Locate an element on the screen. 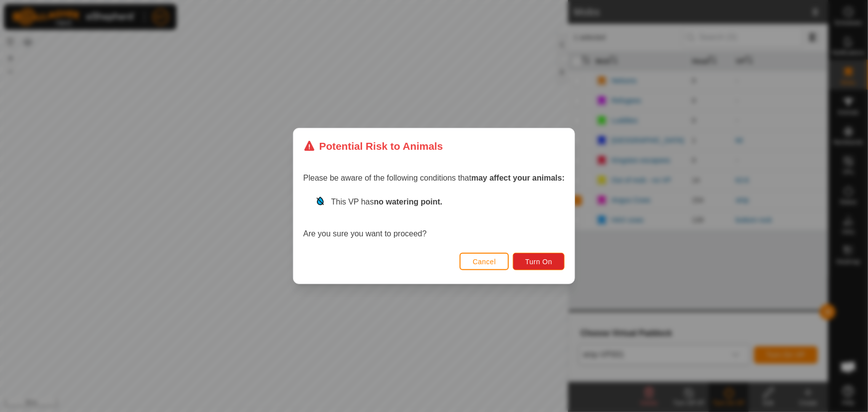  button: Cancel is located at coordinates (484, 262).